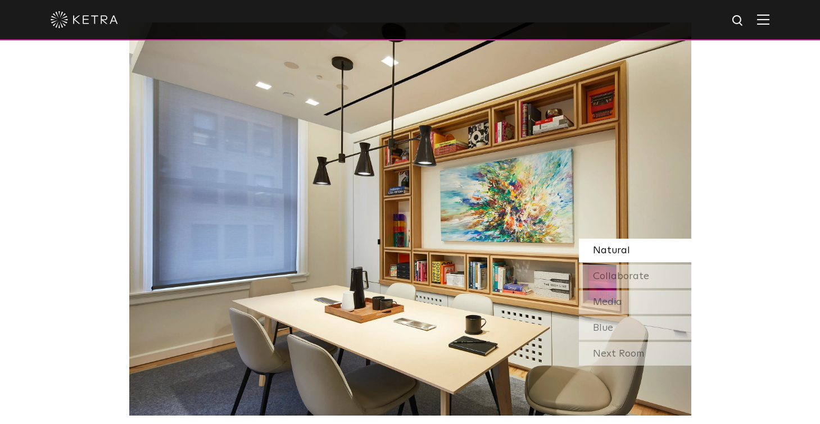  I want to click on img: search icon, so click(738, 21).